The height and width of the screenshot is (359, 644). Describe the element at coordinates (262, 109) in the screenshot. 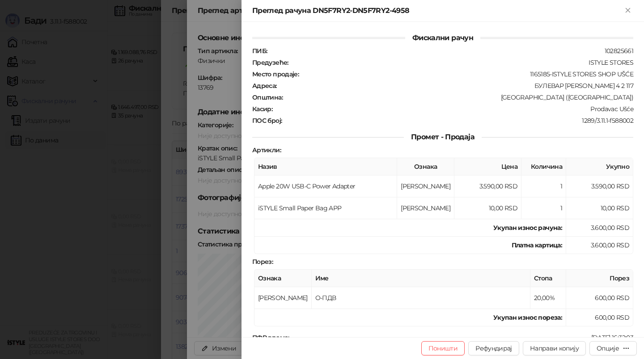

I see `strong: Касир :` at that location.